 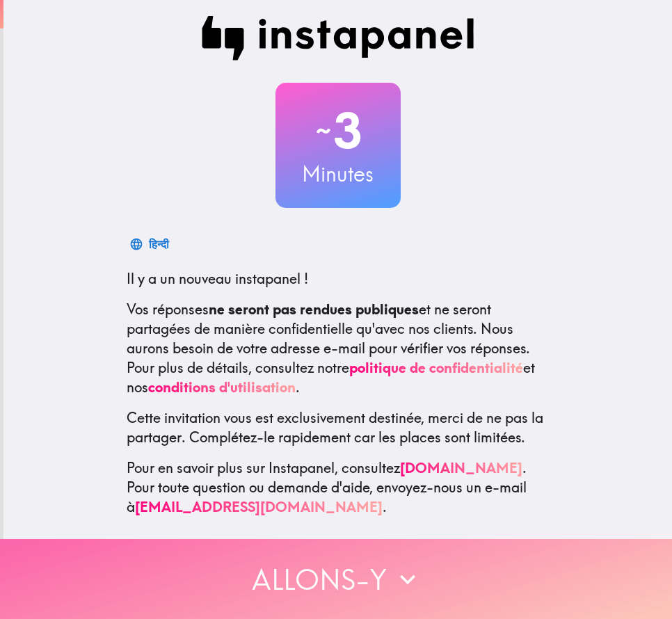 I want to click on img: Instapanel, so click(x=338, y=38).